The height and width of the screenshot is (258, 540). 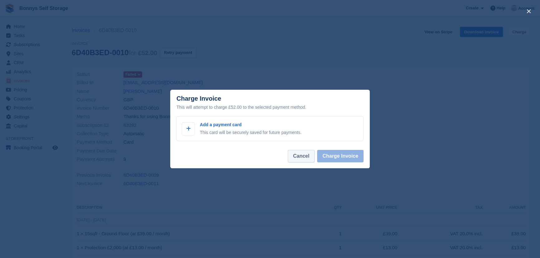 I want to click on button: close, so click(x=529, y=11).